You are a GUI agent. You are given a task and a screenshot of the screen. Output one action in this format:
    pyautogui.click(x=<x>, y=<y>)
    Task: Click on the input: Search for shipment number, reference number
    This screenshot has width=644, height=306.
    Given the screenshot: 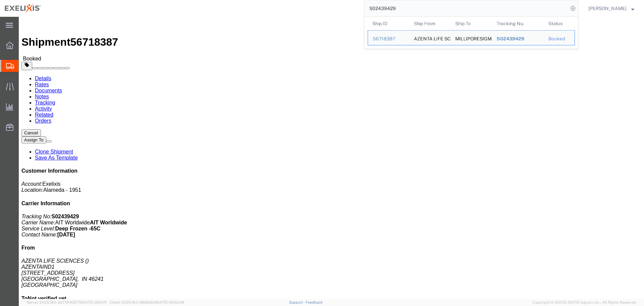 What is the action you would take?
    pyautogui.click(x=466, y=8)
    